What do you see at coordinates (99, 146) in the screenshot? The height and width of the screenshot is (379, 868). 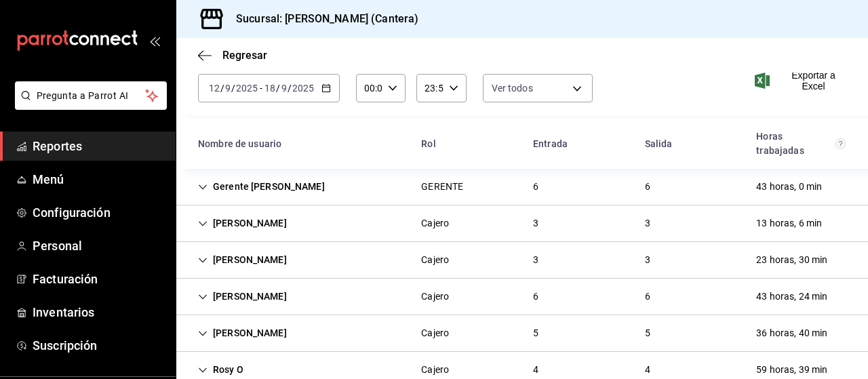 I see `span: Reportes` at bounding box center [99, 146].